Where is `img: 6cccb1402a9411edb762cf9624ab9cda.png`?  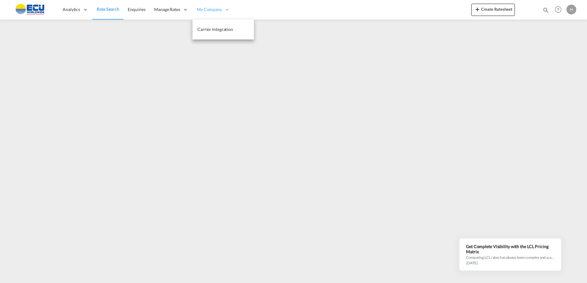
img: 6cccb1402a9411edb762cf9624ab9cda.png is located at coordinates (30, 10).